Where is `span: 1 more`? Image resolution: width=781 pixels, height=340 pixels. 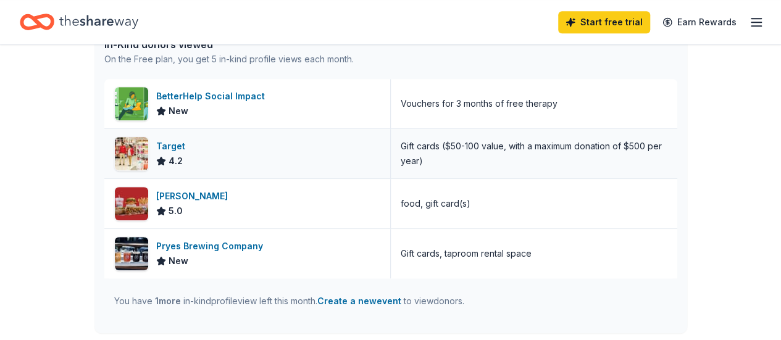
span: 1 more is located at coordinates (168, 301).